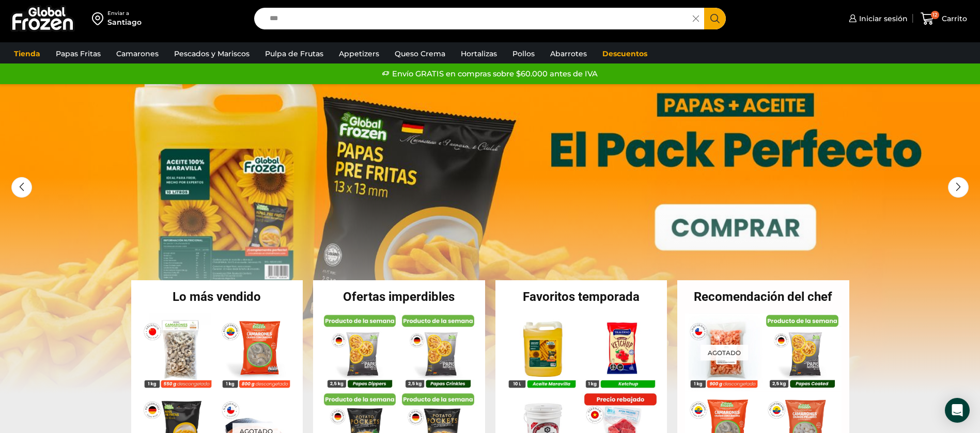 This screenshot has width=980, height=433. Describe the element at coordinates (523, 54) in the screenshot. I see `a: Pollos` at that location.